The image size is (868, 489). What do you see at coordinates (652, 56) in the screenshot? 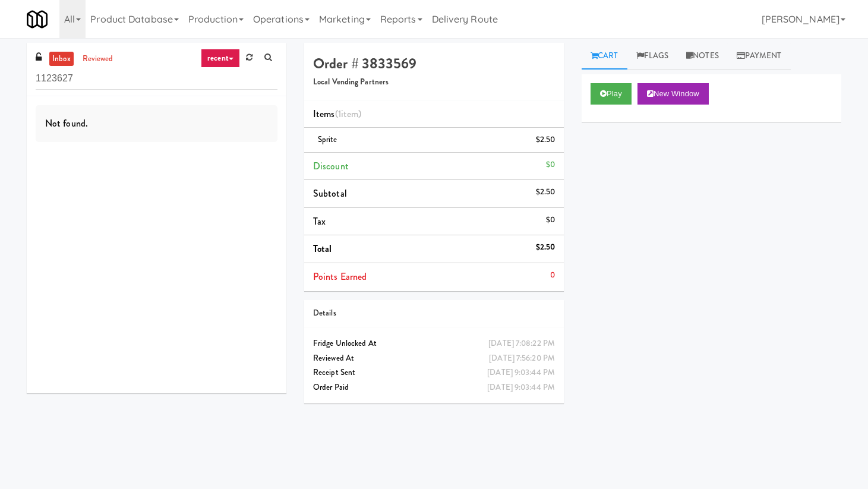
I see `a: Flags` at bounding box center [652, 56].